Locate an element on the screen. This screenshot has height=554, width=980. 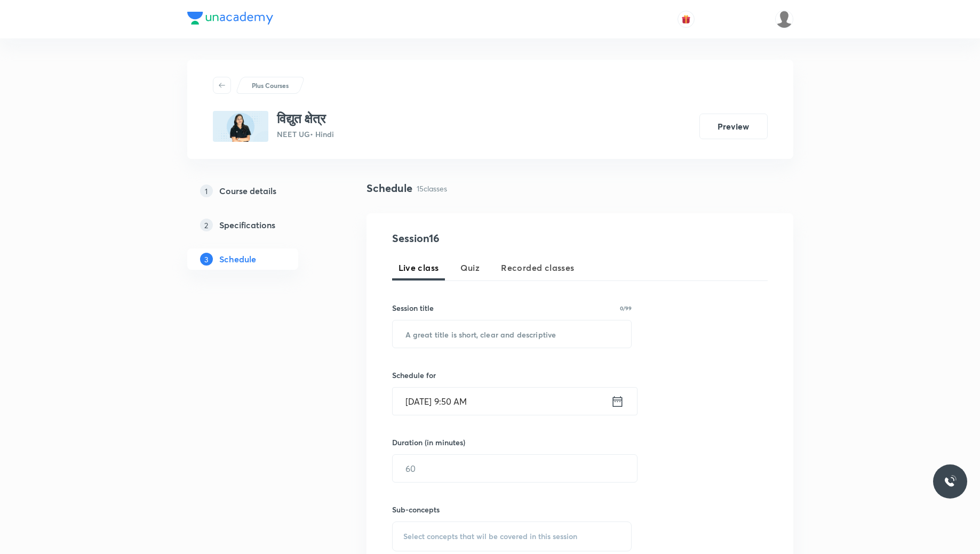
h6: Session title is located at coordinates (413, 308).